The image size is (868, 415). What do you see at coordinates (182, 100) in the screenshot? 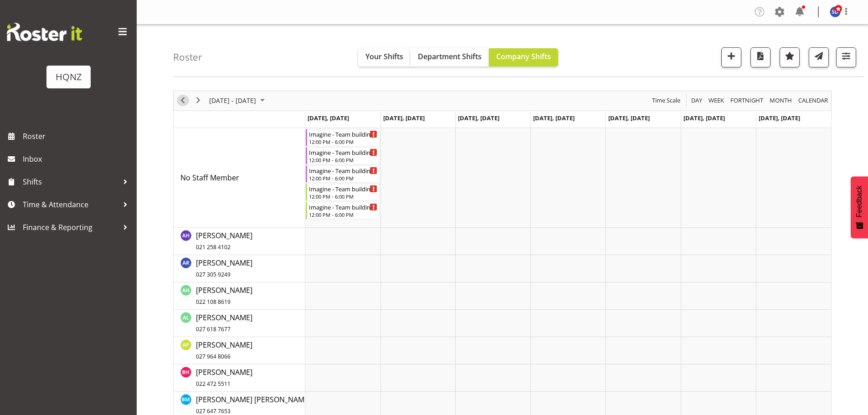
I see `button: Previous` at bounding box center [182, 100].